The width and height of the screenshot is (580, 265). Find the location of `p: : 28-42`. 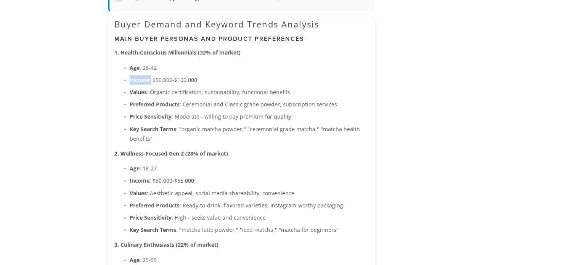

p: : 28-42 is located at coordinates (249, 67).